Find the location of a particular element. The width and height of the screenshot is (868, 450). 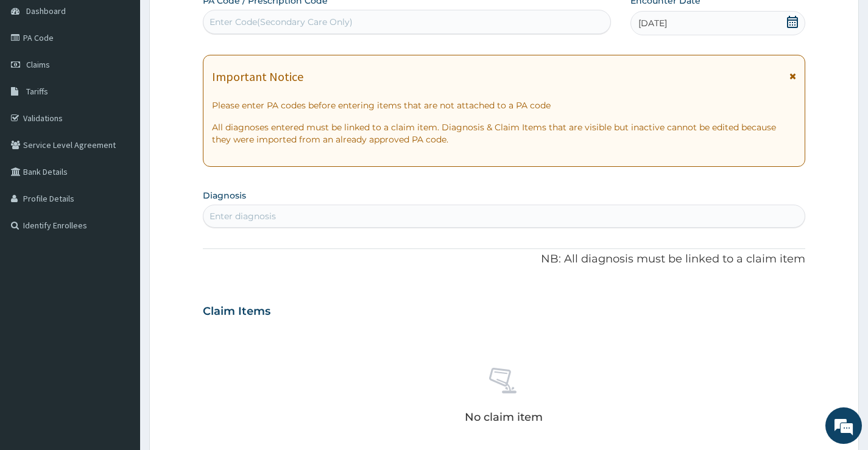

p: No claim item is located at coordinates (503, 417).